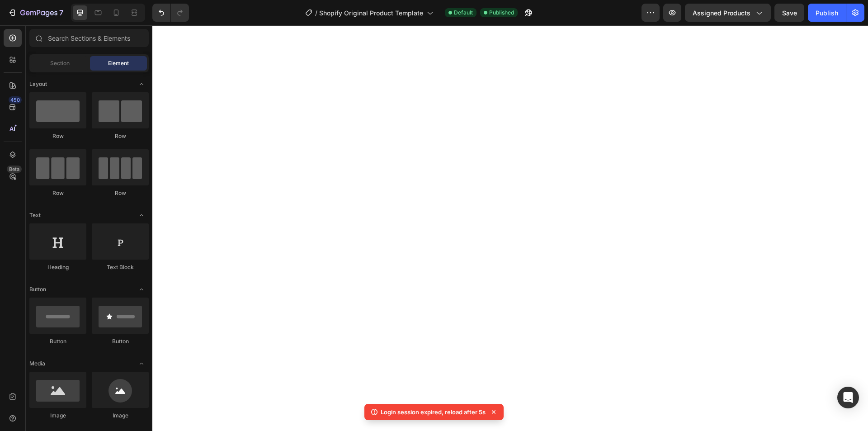 The width and height of the screenshot is (868, 431). Describe the element at coordinates (89, 38) in the screenshot. I see `input: Search Sections & Elements` at that location.